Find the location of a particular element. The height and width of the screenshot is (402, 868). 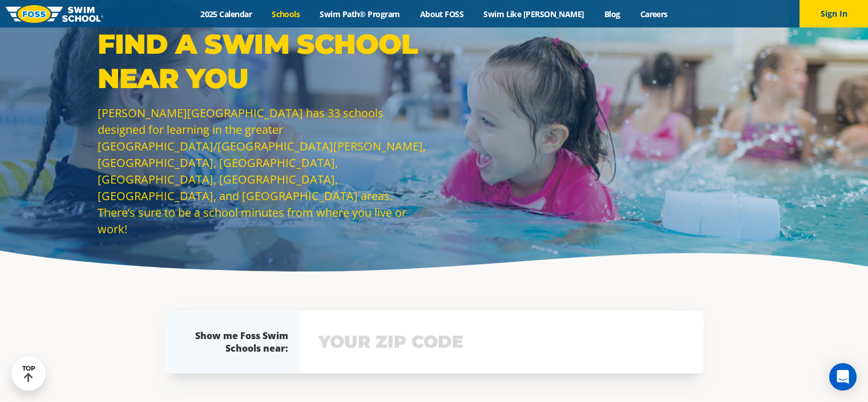

a: Careers is located at coordinates (654, 14).